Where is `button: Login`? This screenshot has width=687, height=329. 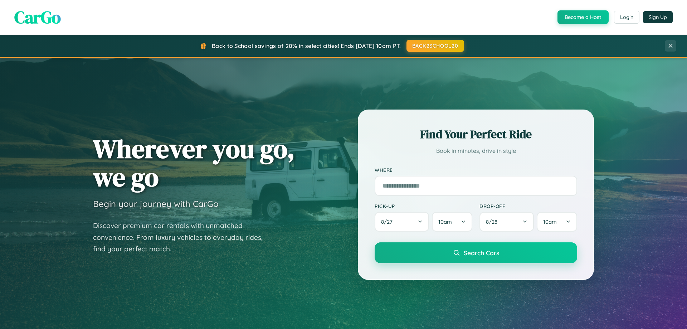 button: Login is located at coordinates (627, 17).